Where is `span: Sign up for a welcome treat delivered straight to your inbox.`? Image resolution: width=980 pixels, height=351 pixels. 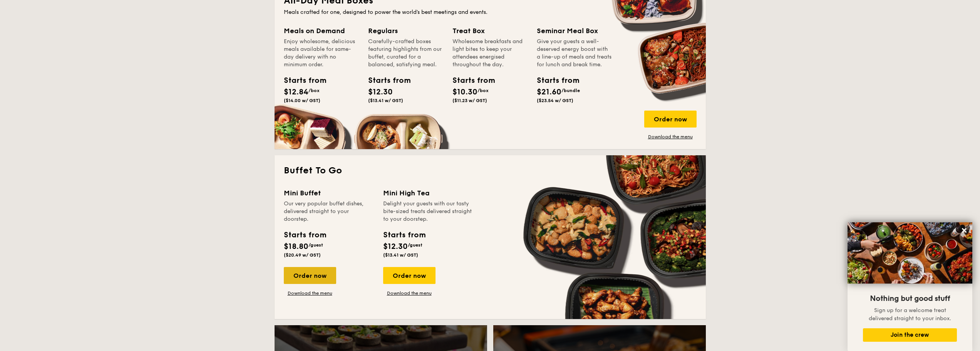
span: Sign up for a welcome treat delivered straight to your inbox. is located at coordinates (910, 315).